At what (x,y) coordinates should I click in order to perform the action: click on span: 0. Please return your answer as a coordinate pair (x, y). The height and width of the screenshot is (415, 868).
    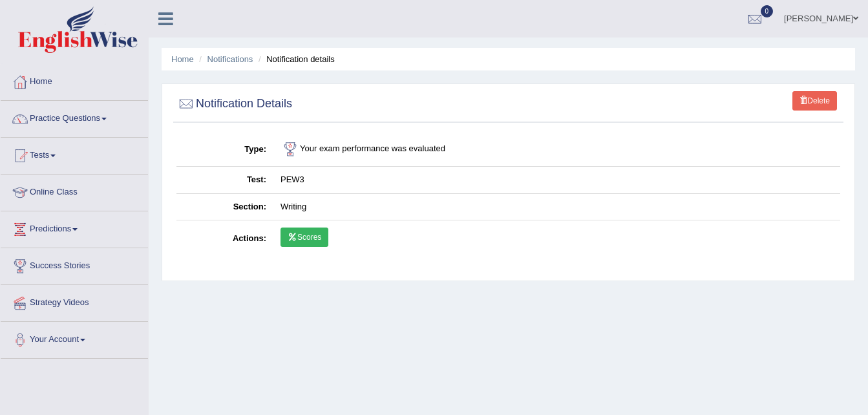
    Looking at the image, I should click on (767, 11).